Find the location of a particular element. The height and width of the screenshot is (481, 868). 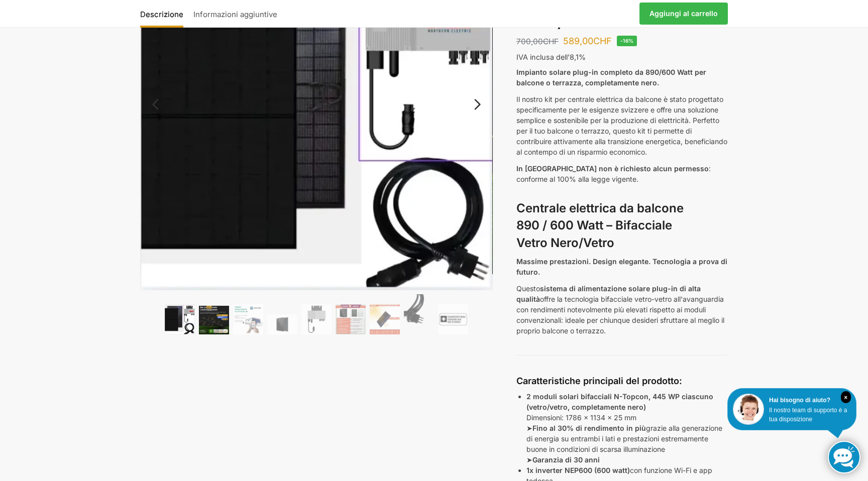

font: Questo is located at coordinates (528, 288).